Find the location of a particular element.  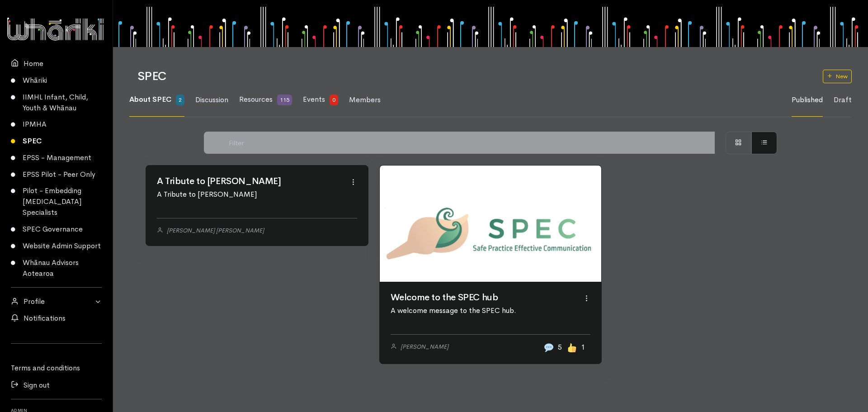

span: Events is located at coordinates (314, 99).